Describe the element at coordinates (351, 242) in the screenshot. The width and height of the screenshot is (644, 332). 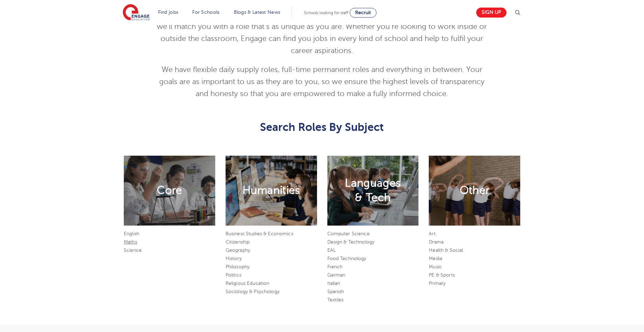
I see `a: Design & Technology` at that location.